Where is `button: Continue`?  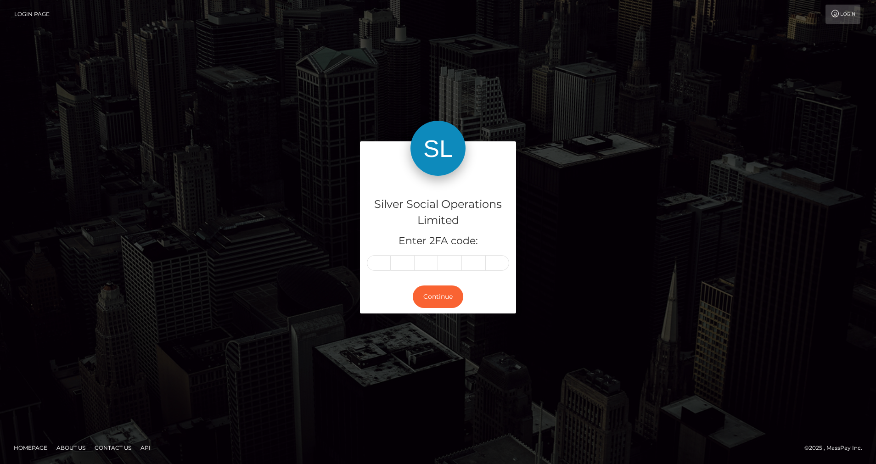
button: Continue is located at coordinates (438, 297).